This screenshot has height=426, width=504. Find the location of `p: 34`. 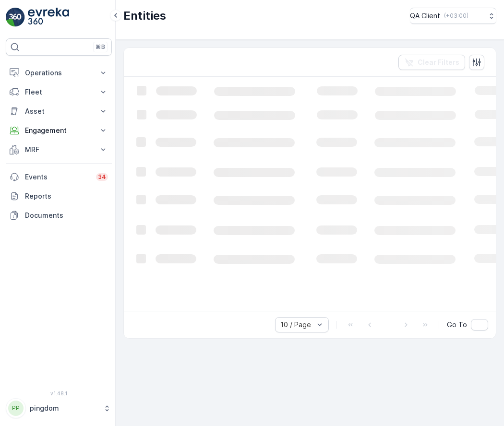

p: 34 is located at coordinates (102, 177).